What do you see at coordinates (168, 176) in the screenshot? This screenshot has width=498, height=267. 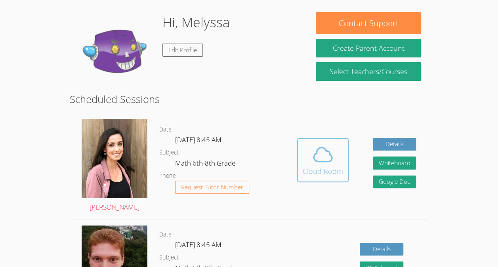 I see `dt: Phone` at bounding box center [168, 176].